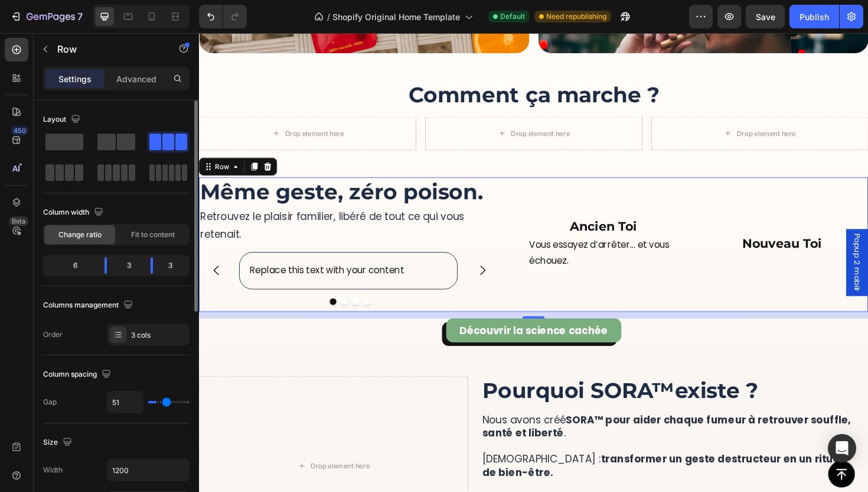 The height and width of the screenshot is (492, 868). What do you see at coordinates (300, 251) in the screenshot?
I see `button: Carousel Next Arrow` at bounding box center [300, 251].